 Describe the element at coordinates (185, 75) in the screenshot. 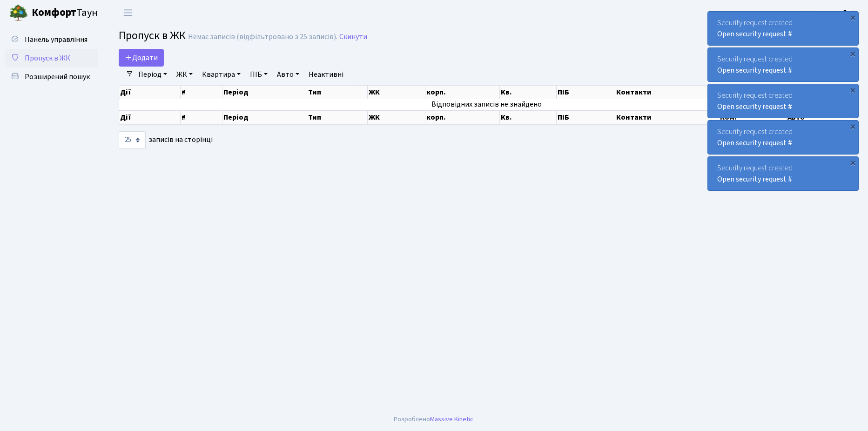

I see `a: ЖК` at that location.